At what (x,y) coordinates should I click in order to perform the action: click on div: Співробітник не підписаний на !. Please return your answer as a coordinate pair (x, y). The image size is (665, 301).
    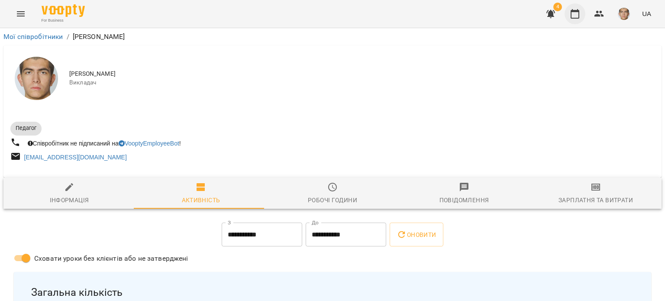
    Looking at the image, I should click on (104, 143).